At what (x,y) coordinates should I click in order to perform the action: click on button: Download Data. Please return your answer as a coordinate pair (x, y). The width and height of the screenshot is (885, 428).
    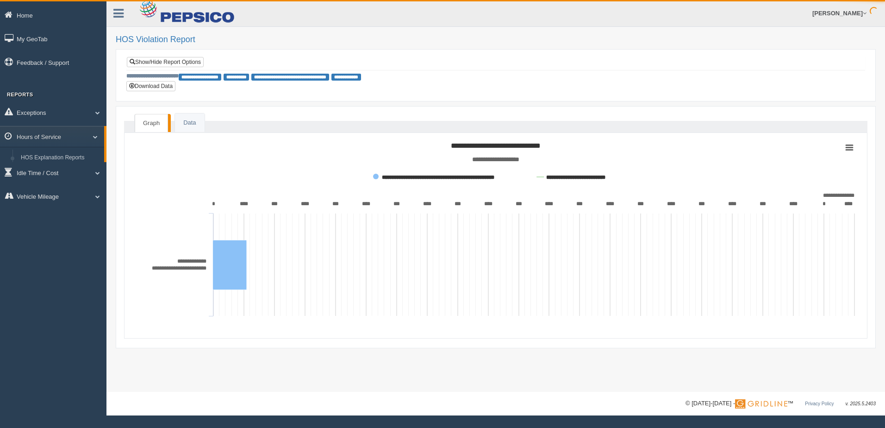
    Looking at the image, I should click on (151, 86).